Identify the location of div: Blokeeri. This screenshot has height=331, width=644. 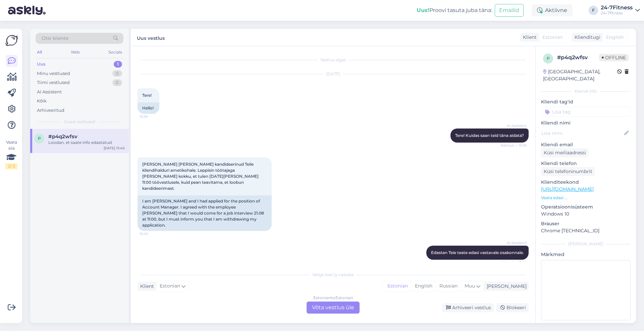
(513, 308).